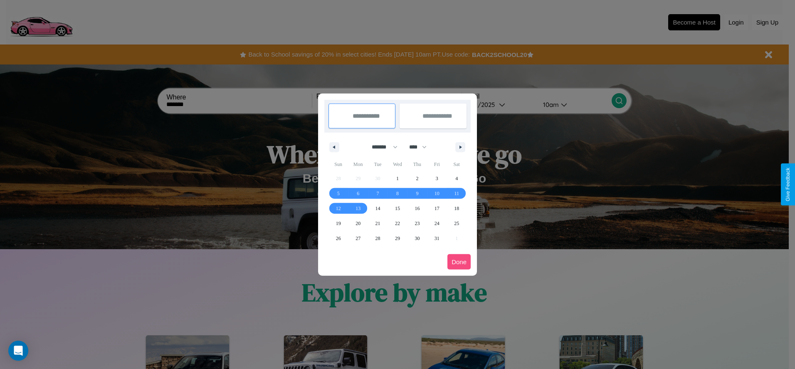  What do you see at coordinates (358, 238) in the screenshot?
I see `span: 27` at bounding box center [358, 238].